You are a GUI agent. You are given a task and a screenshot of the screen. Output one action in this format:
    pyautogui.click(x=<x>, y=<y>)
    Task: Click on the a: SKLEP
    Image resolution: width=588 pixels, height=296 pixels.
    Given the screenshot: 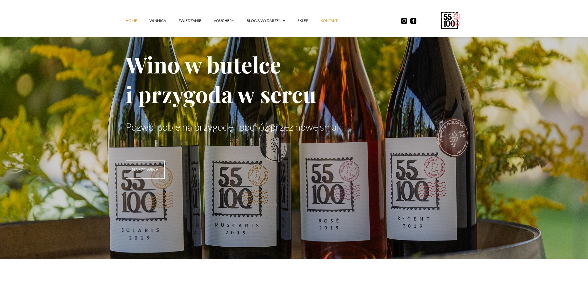 What is the action you would take?
    pyautogui.click(x=309, y=21)
    